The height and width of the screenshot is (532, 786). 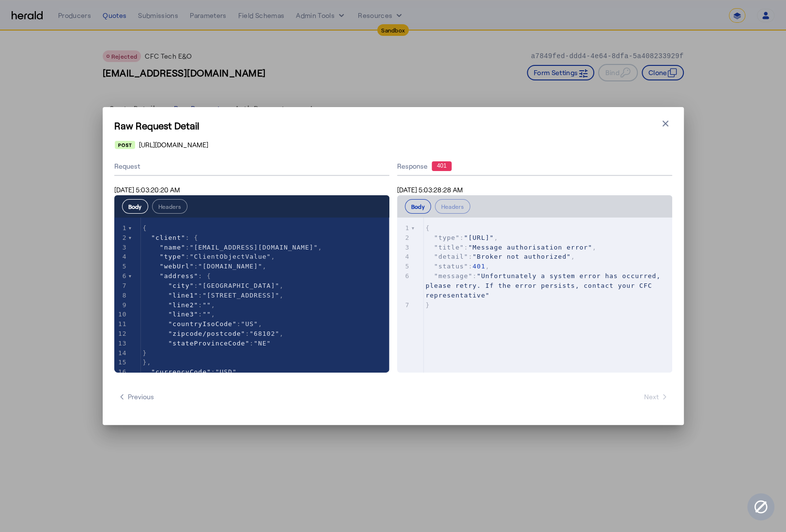 What do you see at coordinates (121, 314) in the screenshot?
I see `div: 10` at bounding box center [121, 314].